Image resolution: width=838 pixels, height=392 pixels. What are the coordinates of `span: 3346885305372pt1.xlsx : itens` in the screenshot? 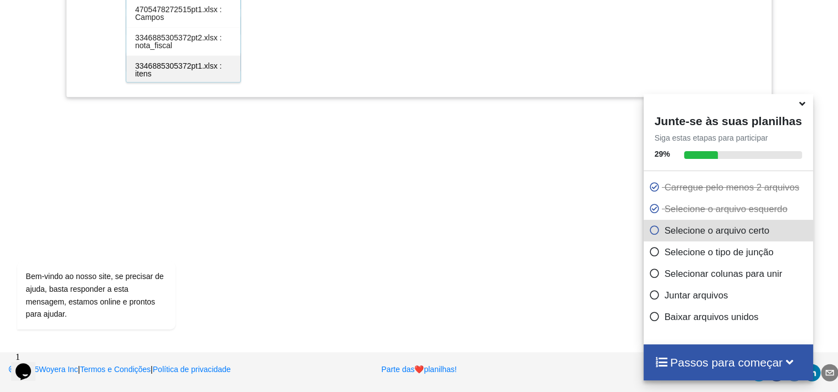 It's located at (178, 70).